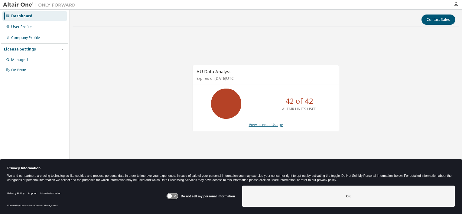 This screenshot has height=214, width=462. What do you see at coordinates (299, 101) in the screenshot?
I see `p: 42 of 42` at bounding box center [299, 101].